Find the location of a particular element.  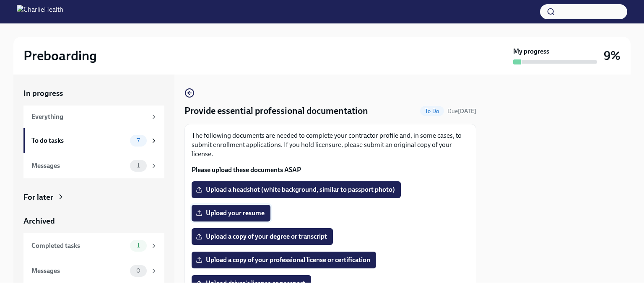

img: CharlieHealth is located at coordinates (40, 11).